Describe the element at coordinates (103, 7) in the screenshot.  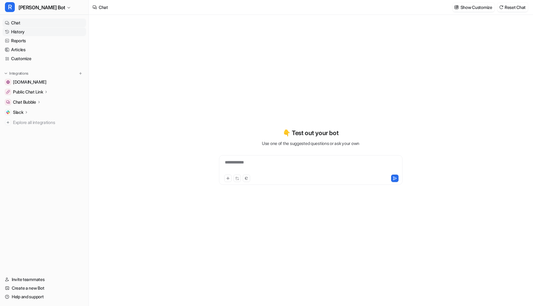
I see `div: Chat` at that location.